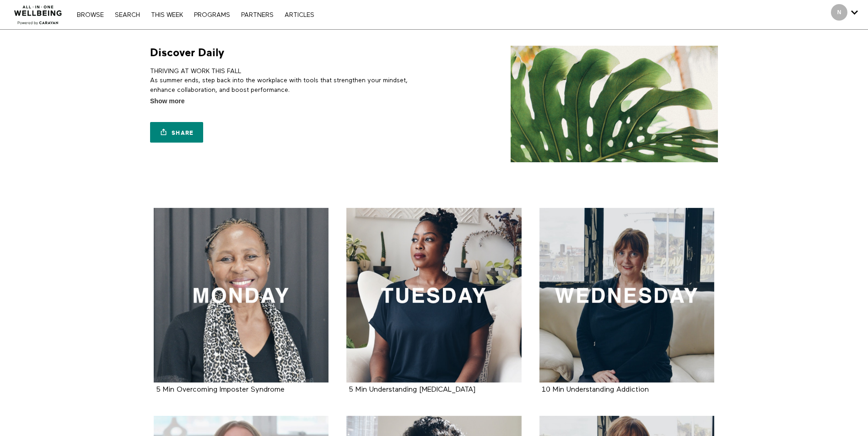  I want to click on nav: Primary, so click(195, 14).